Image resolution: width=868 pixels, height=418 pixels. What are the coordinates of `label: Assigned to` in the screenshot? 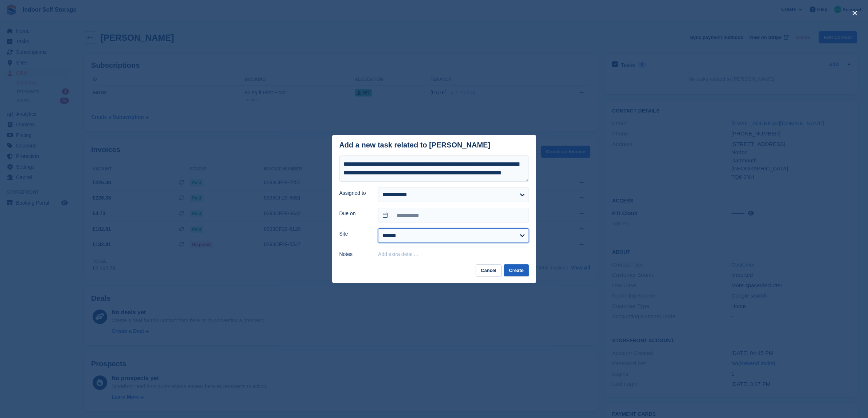 It's located at (354, 193).